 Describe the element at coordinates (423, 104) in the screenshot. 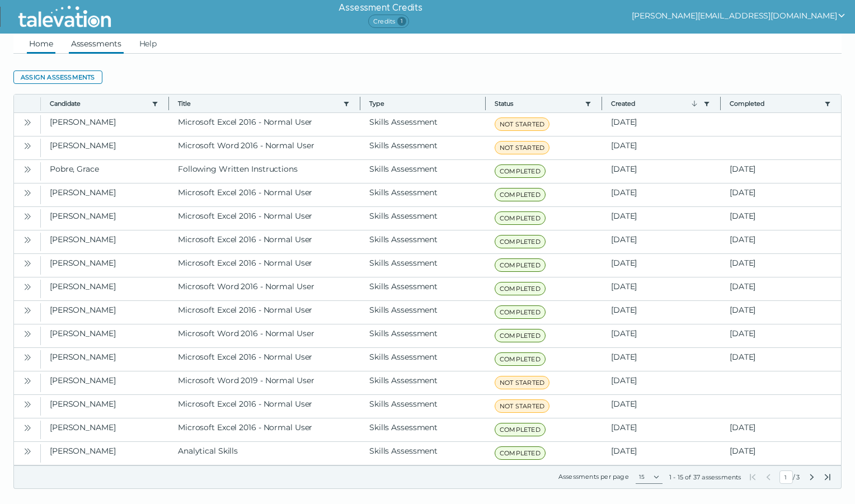

I see `span: Type` at that location.